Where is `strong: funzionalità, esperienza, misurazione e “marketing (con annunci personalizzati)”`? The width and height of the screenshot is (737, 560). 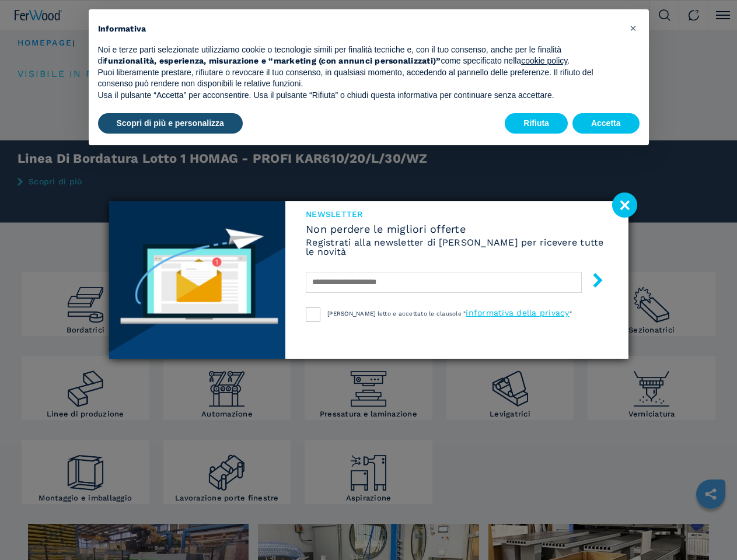
strong: funzionalità, esperienza, misurazione e “marketing (con annunci personalizzati)” is located at coordinates (272, 60).